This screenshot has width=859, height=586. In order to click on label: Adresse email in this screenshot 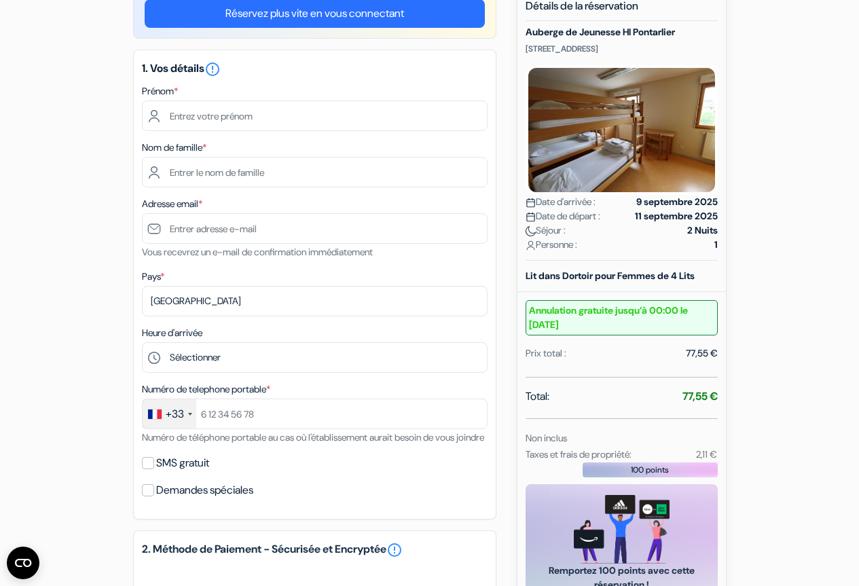, I will do `click(172, 204)`.